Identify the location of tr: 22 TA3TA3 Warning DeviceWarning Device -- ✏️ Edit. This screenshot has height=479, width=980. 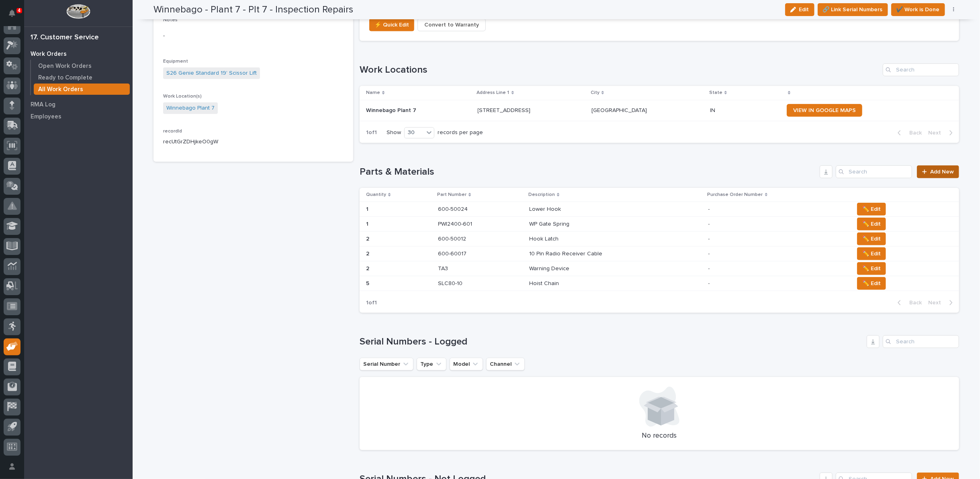
(659, 269).